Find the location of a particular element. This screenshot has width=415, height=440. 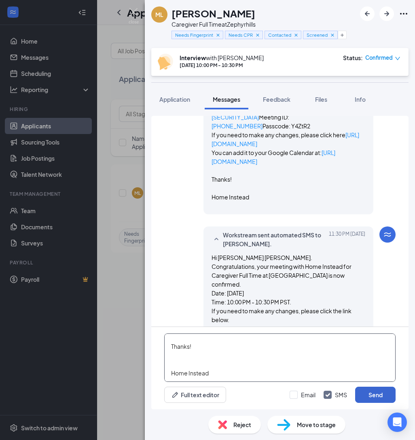

span: Screened is located at coordinates (317, 35).